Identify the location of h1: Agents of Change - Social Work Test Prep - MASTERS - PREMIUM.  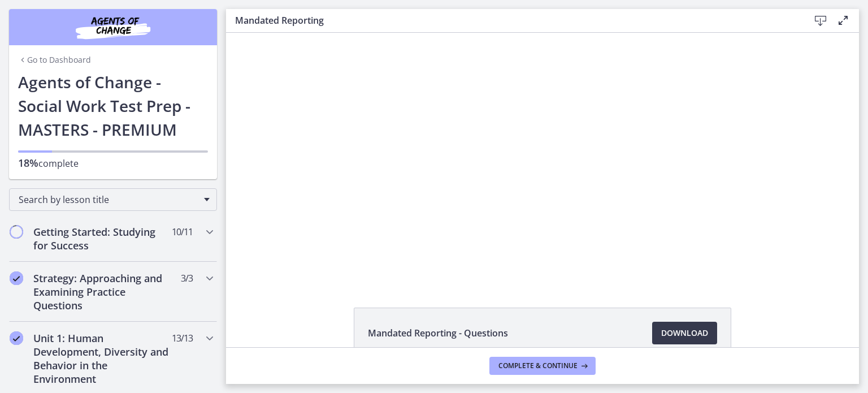
(113, 106).